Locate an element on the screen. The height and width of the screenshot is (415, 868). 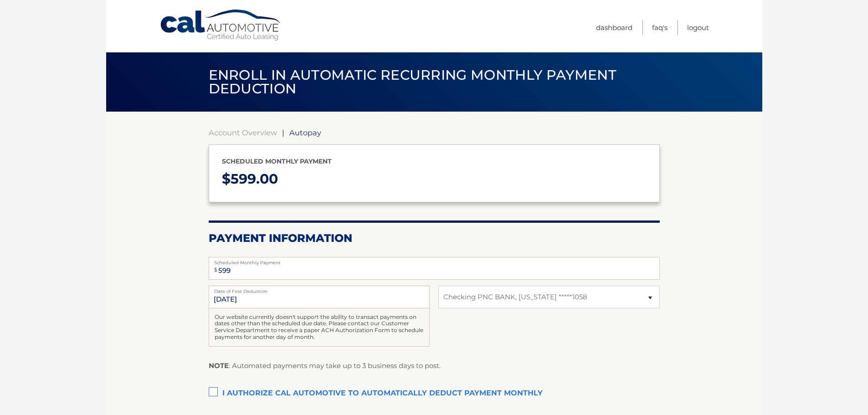
a: FAQ's is located at coordinates (660, 27).